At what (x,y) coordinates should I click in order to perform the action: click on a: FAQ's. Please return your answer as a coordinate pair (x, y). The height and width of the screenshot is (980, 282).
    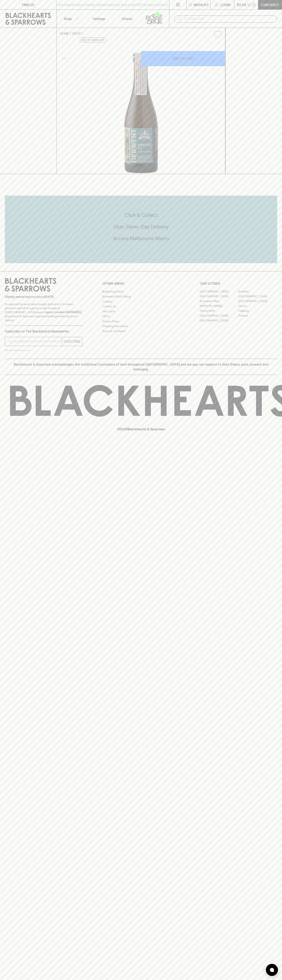
    Looking at the image, I should click on (141, 316).